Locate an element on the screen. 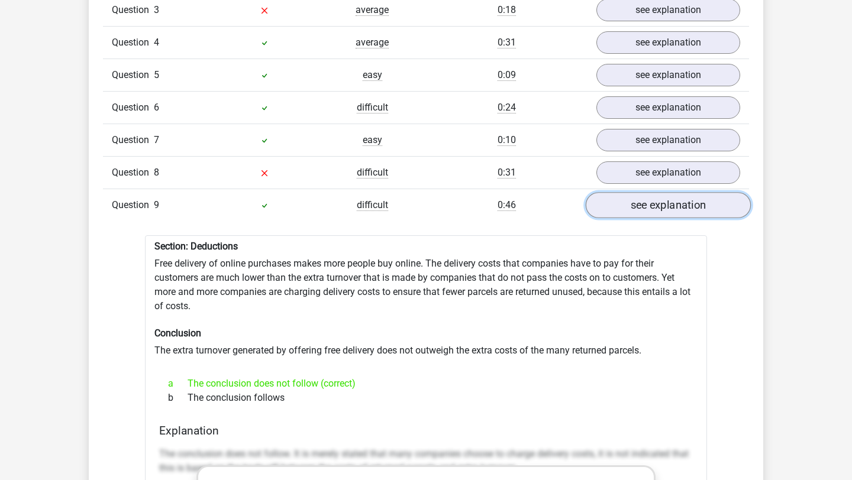 Image resolution: width=852 pixels, height=480 pixels. span: 8 is located at coordinates (156, 172).